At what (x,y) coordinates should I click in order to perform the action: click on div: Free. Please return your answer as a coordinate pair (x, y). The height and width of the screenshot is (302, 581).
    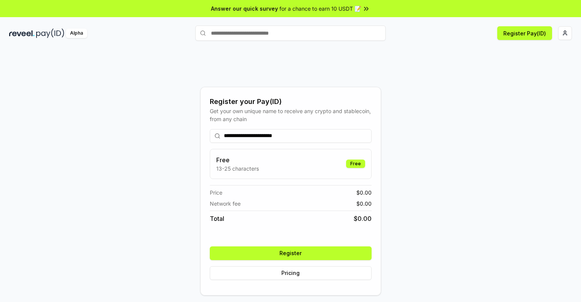
    Looking at the image, I should click on (355, 164).